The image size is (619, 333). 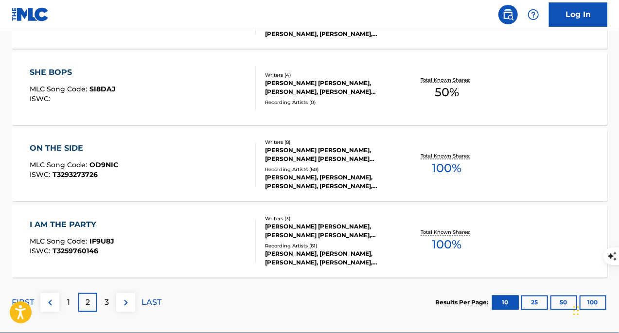 What do you see at coordinates (103, 89) in the screenshot?
I see `span: SI8DAJ` at bounding box center [103, 89].